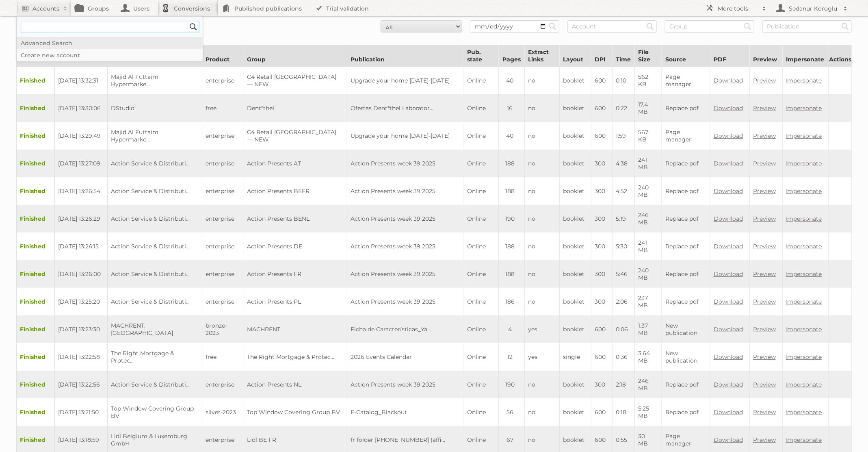  I want to click on input: Group, so click(710, 26).